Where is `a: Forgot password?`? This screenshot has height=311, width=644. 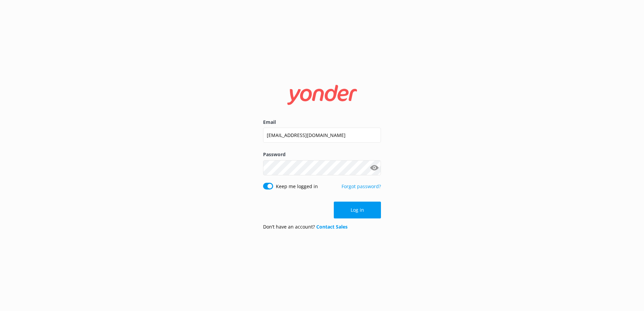 a: Forgot password? is located at coordinates (361, 186).